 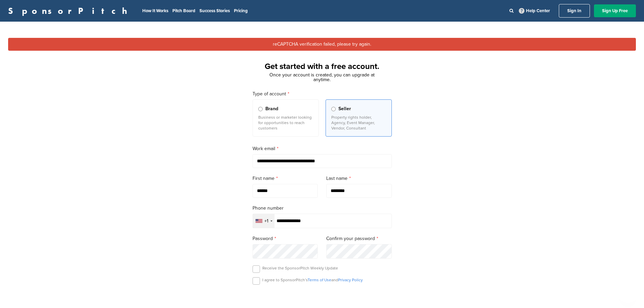 I want to click on p: Receive the SponsorPitch Weekly Update, so click(x=300, y=268).